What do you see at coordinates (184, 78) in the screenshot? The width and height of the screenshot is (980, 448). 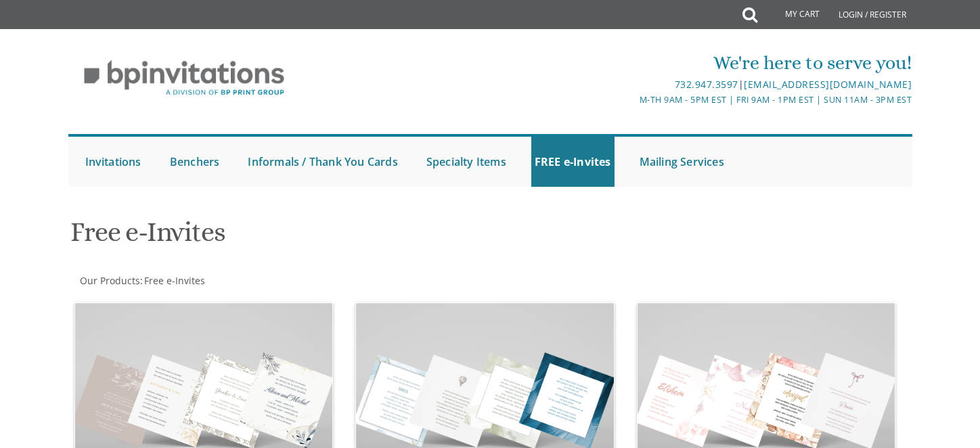 I see `img: BP Invitation Loft` at bounding box center [184, 78].